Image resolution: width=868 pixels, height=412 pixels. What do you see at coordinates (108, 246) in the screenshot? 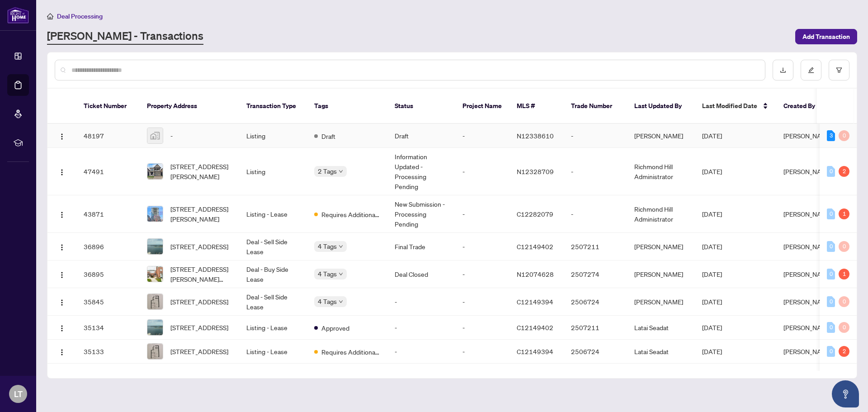
I see `td: 36896` at bounding box center [108, 246].